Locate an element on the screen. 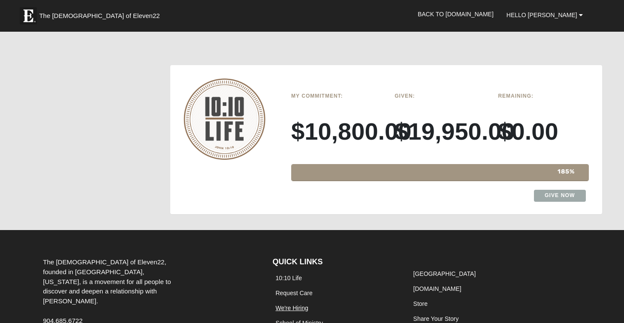 The width and height of the screenshot is (624, 323). h6: Given: is located at coordinates (440, 96).